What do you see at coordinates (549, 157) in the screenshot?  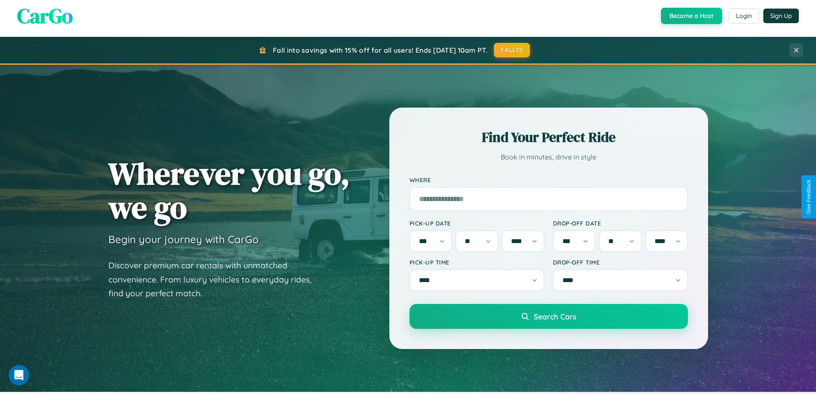 I see `p: Book in minutes, drive in style` at bounding box center [549, 157].